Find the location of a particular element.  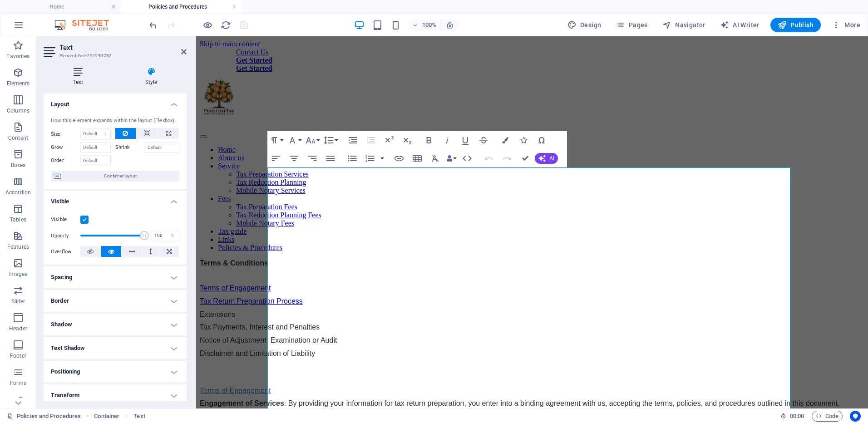

button: Unordered List is located at coordinates (352, 158).